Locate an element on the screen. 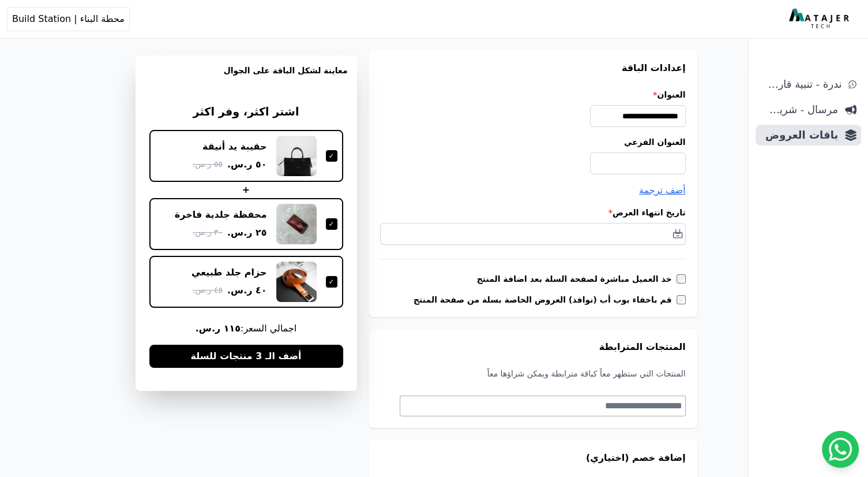  span: ٤٥ ر.س. is located at coordinates (207, 290).